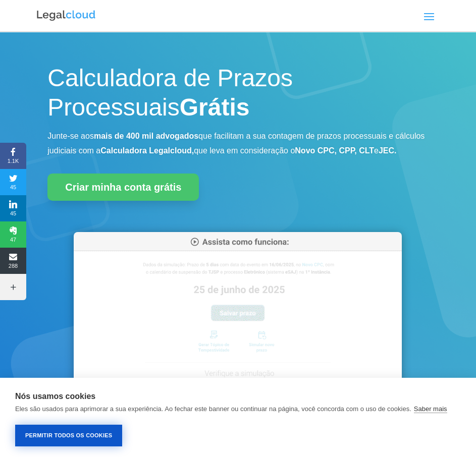  I want to click on img: Calculadora de Prazos Processuais da Legalcloud, so click(238, 324).